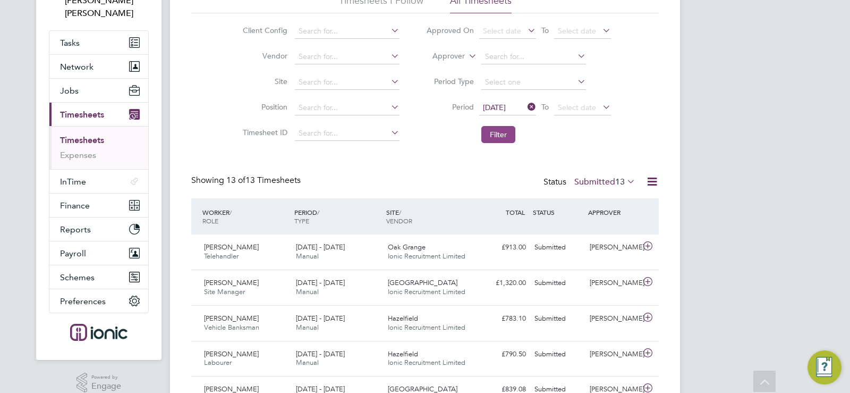 This screenshot has height=393, width=850. I want to click on span: Payroll, so click(73, 253).